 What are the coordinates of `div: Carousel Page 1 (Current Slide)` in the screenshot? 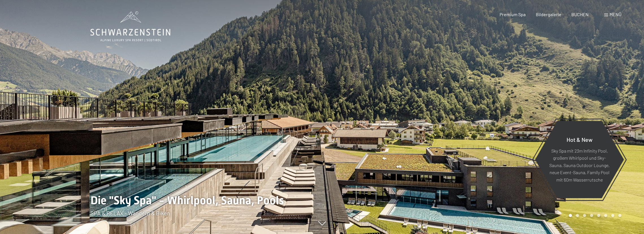 It's located at (570, 215).